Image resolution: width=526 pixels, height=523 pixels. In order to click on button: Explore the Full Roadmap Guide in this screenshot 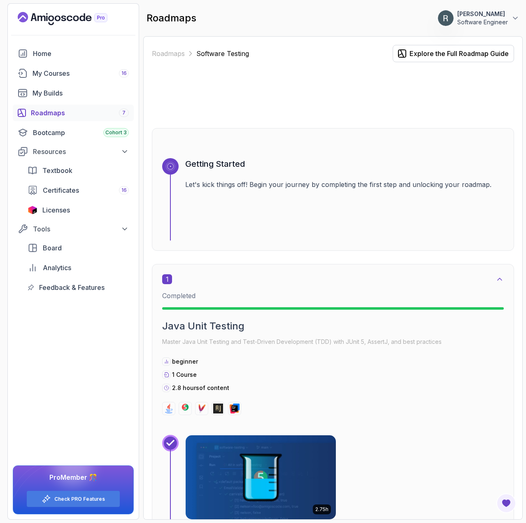, I will do `click(453, 54)`.